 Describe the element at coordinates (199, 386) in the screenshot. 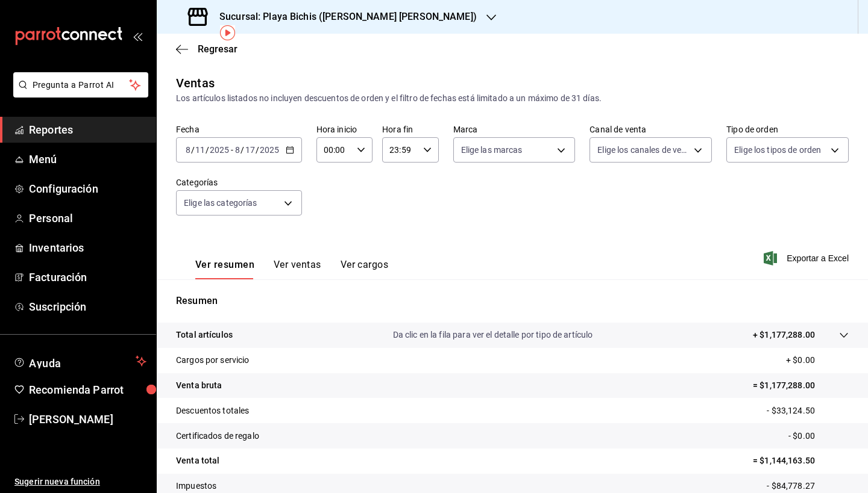

I see `p: Venta bruta` at that location.